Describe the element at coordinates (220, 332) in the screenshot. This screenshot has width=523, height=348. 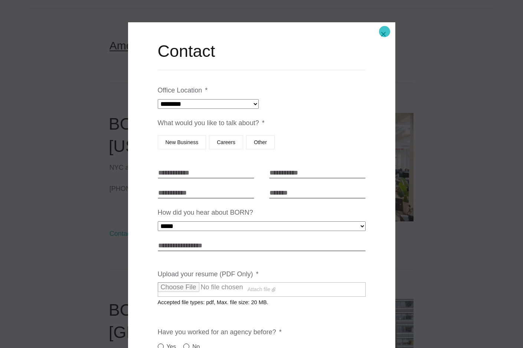
I see `label: Have you worked for an agency before?` at that location.